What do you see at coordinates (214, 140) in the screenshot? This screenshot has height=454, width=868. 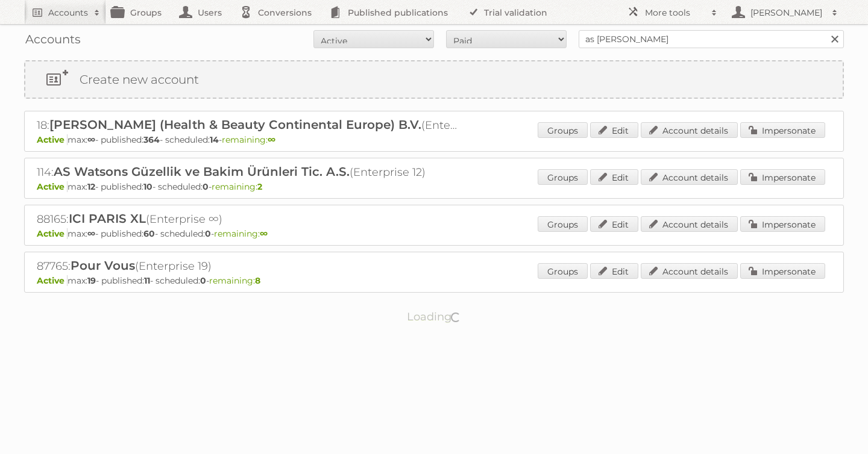 I see `strong: 14` at bounding box center [214, 140].